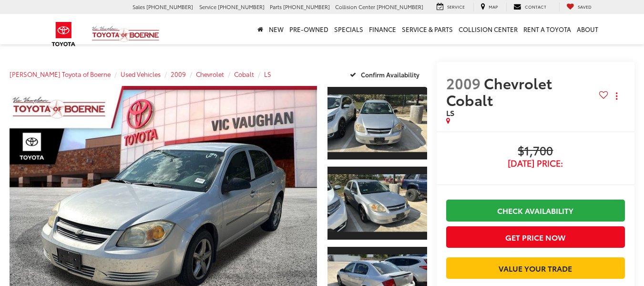 The image size is (644, 286). I want to click on span: Contact, so click(536, 6).